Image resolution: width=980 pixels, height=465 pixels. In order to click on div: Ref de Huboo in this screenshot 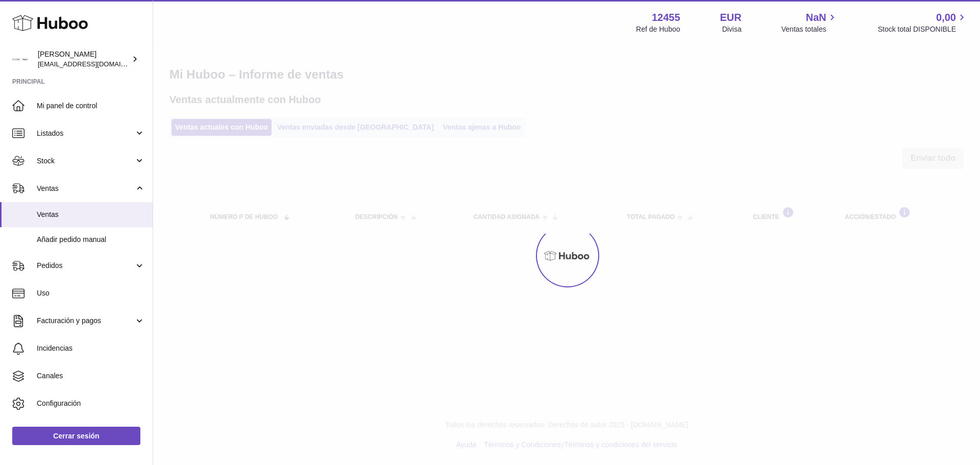, I will do `click(658, 29)`.